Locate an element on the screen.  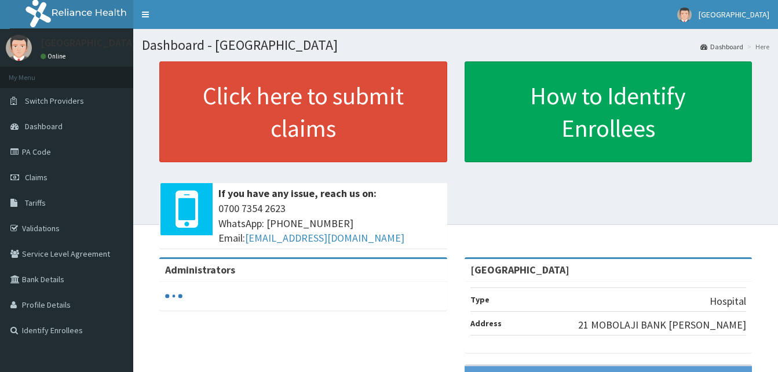
a: How to Identify Enrollees is located at coordinates (609, 112).